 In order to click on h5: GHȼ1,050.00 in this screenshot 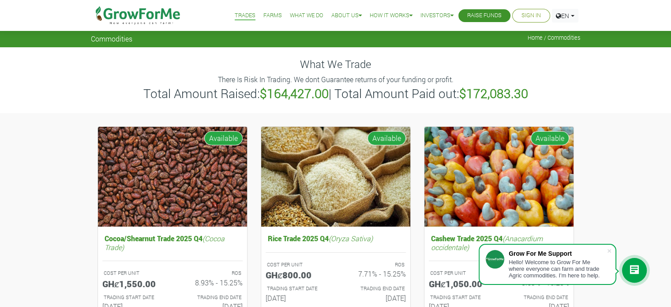, I will do `click(461, 283)`.